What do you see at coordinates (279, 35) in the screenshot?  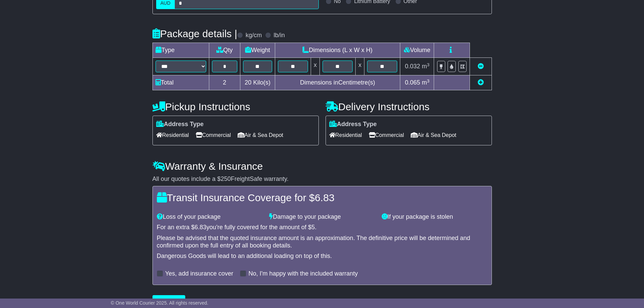 I see `label: lb/in` at bounding box center [279, 35].